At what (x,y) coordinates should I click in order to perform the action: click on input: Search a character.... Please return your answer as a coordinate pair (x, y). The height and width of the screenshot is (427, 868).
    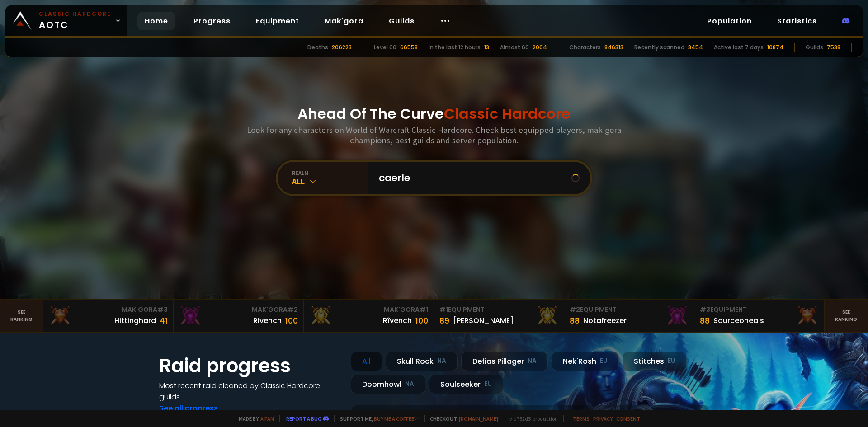
    Looking at the image, I should click on (473, 178).